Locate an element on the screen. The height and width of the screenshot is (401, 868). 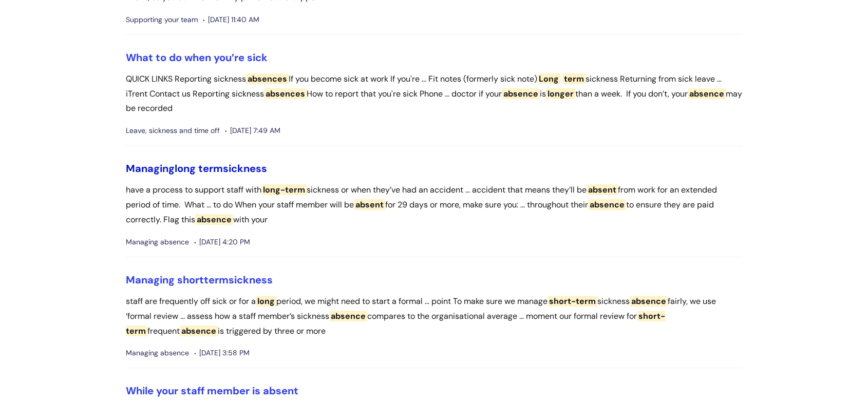
span: Leave, sickness and time off is located at coordinates (173, 131).